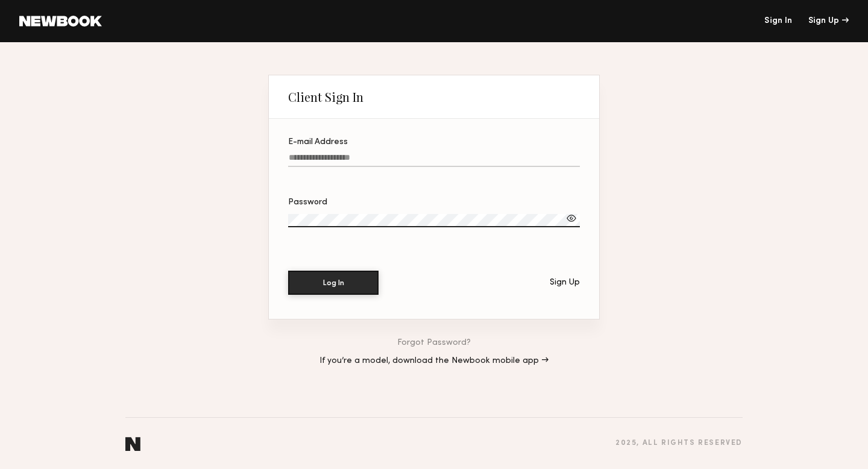 The width and height of the screenshot is (868, 469). I want to click on a: If you’re a model, download the Newbook mobile app →, so click(434, 361).